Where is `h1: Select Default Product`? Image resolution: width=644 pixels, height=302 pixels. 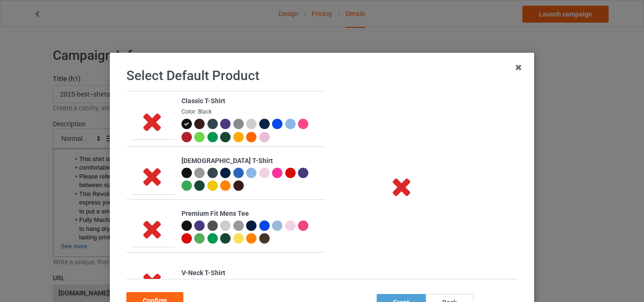
h1: Select Default Product is located at coordinates (322, 76).